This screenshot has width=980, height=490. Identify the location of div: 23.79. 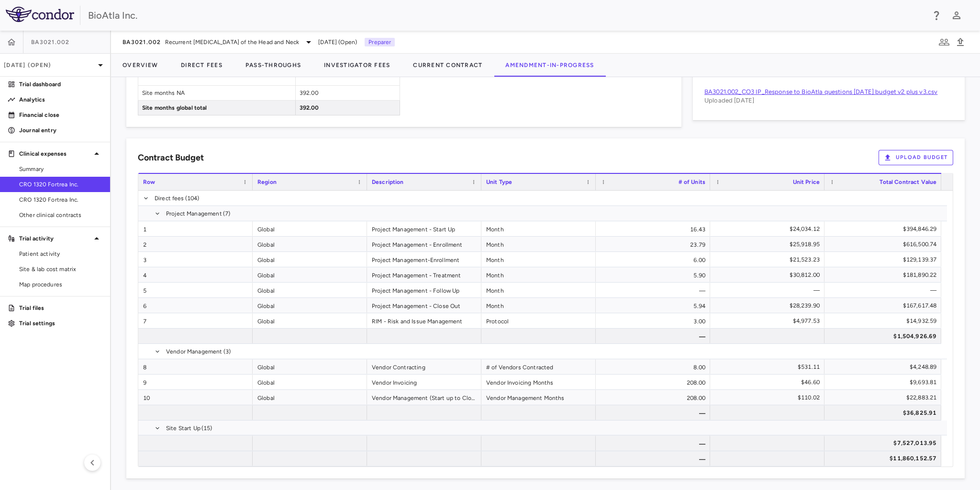
(653, 244).